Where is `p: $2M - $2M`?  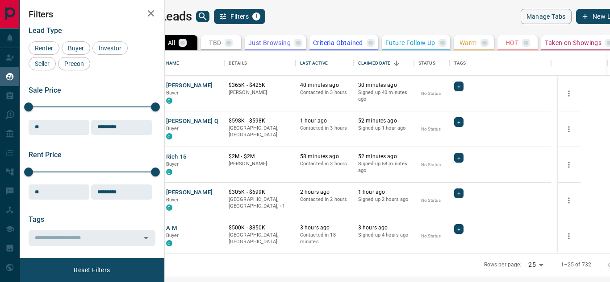 p: $2M - $2M is located at coordinates (260, 157).